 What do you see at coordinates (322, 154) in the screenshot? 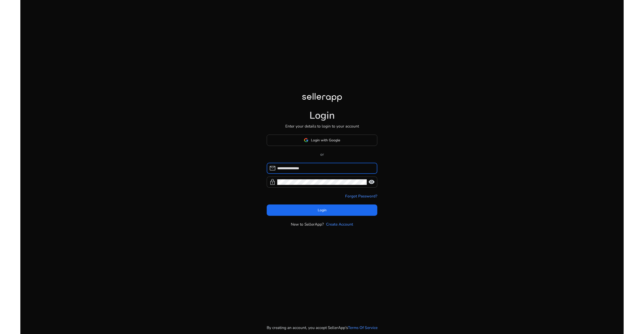
I see `p: or` at bounding box center [322, 154].